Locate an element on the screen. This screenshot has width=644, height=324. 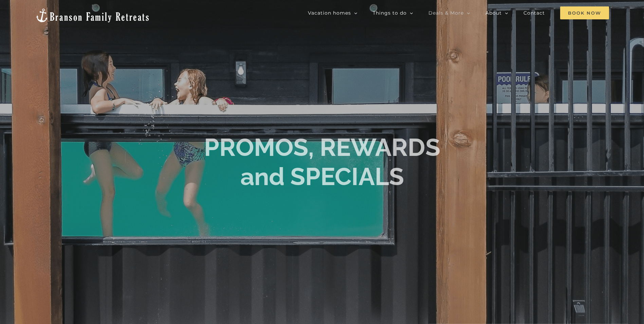
a: Things to do is located at coordinates (393, 13).